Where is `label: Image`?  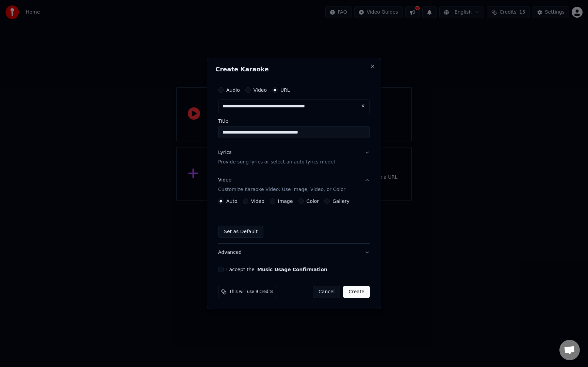
label: Image is located at coordinates (285, 201).